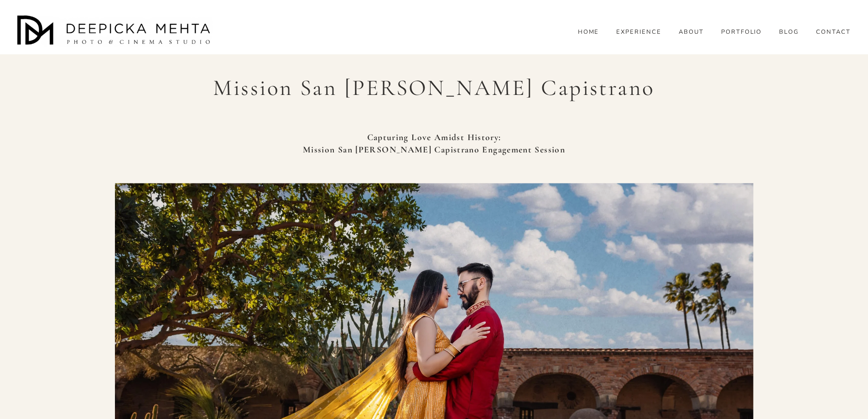 Image resolution: width=868 pixels, height=419 pixels. Describe the element at coordinates (318, 87) in the screenshot. I see `div: San` at that location.